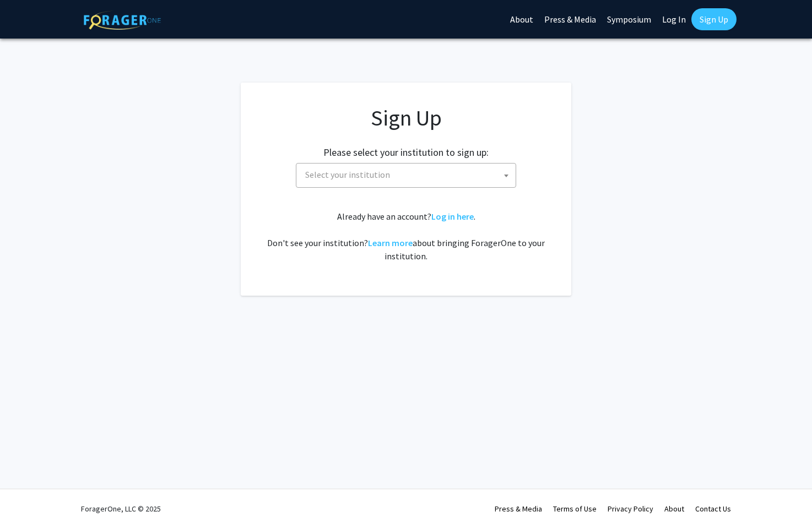 The image size is (812, 528). What do you see at coordinates (390, 243) in the screenshot?
I see `a: Learn more about bringing ForagerOne to your institution` at bounding box center [390, 243].